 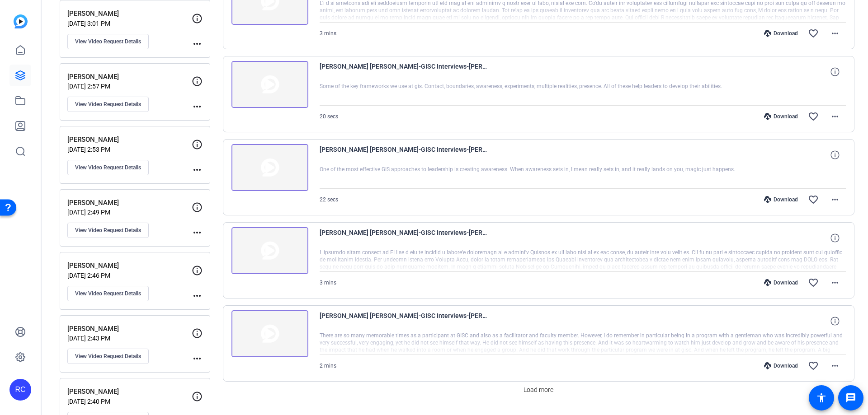 I want to click on button: Load more, so click(x=539, y=390).